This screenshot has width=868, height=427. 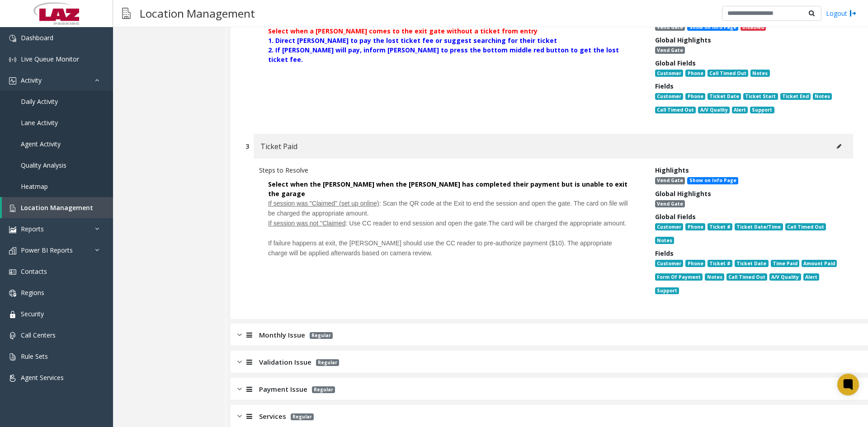 I want to click on span: Ticket End, so click(x=795, y=97).